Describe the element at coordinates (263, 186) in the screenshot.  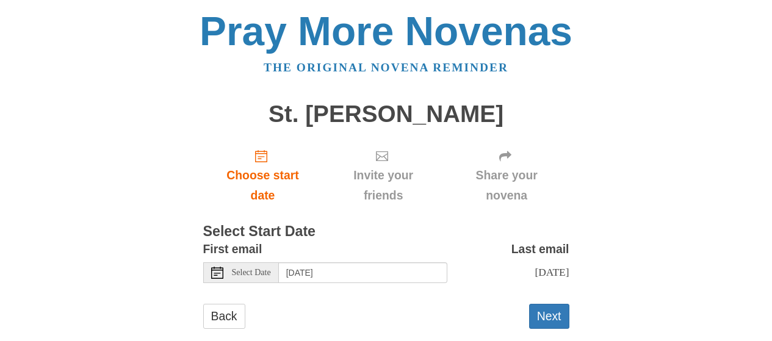
I see `span: Choose start date` at that location.